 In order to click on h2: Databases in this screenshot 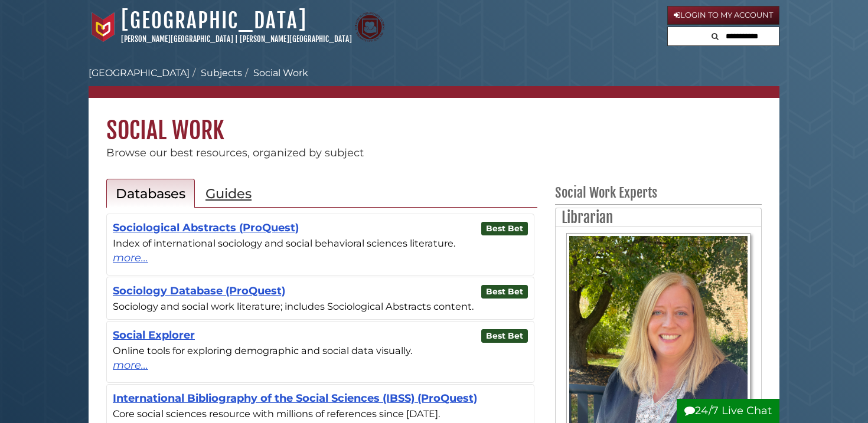, I will do `click(150, 193)`.